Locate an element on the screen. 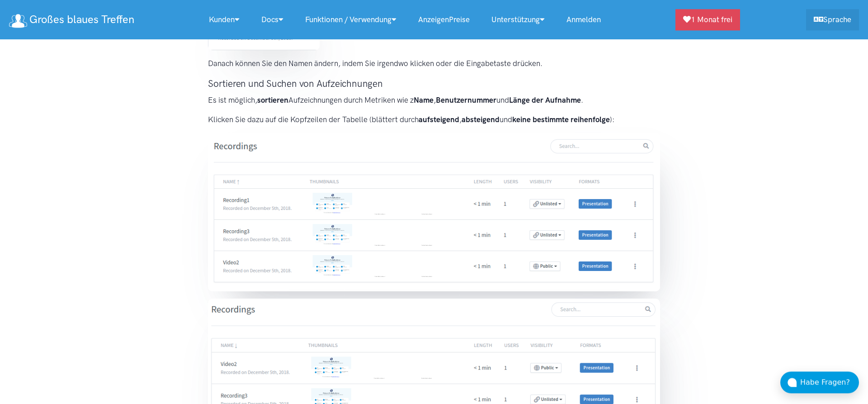  button: Habe Fragen? is located at coordinates (820, 382).